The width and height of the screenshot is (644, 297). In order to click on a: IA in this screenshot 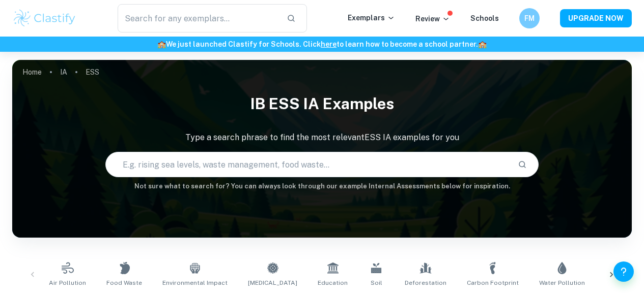, I will do `click(64, 72)`.